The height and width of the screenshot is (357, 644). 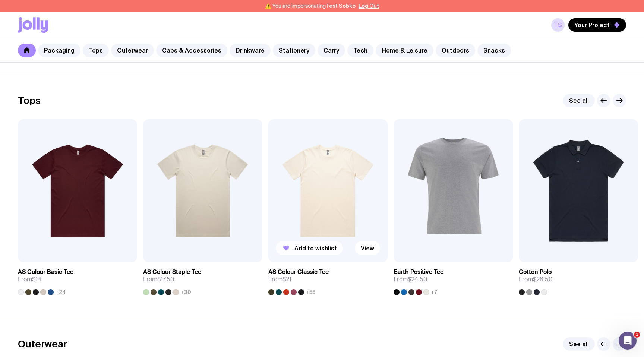 What do you see at coordinates (542, 279) in the screenshot?
I see `span: $26.50` at bounding box center [542, 279].